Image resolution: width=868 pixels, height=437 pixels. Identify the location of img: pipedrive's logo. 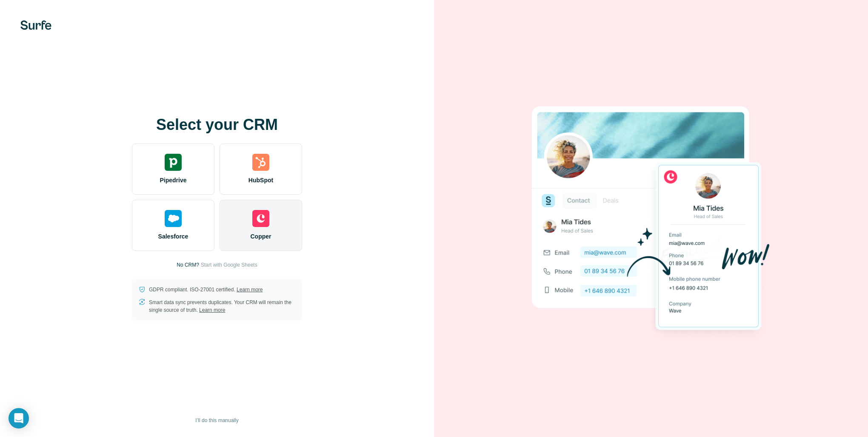
(173, 162).